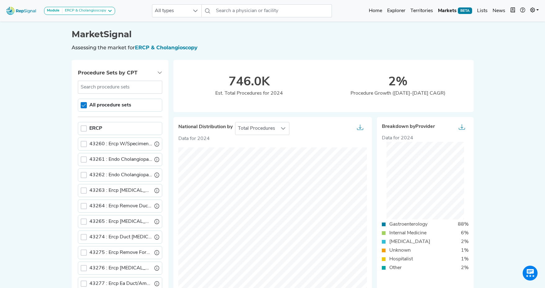 The height and width of the screenshot is (288, 545). I want to click on div: 6%, so click(465, 233).